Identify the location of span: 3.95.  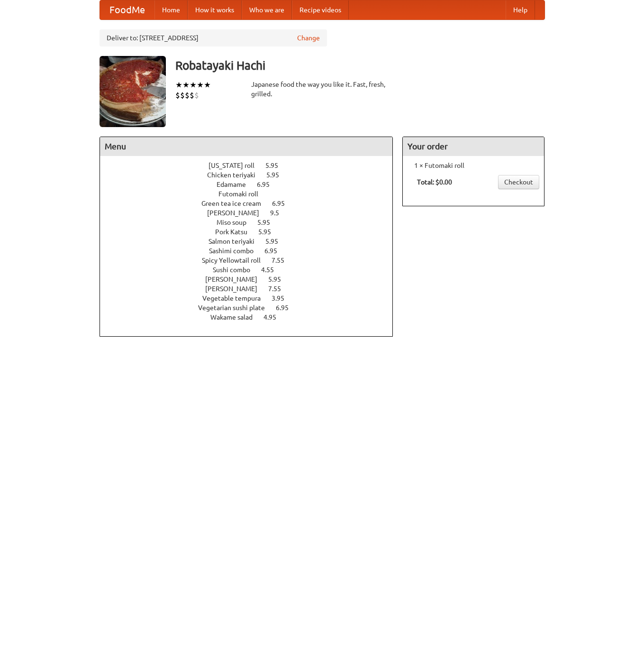
(282, 298).